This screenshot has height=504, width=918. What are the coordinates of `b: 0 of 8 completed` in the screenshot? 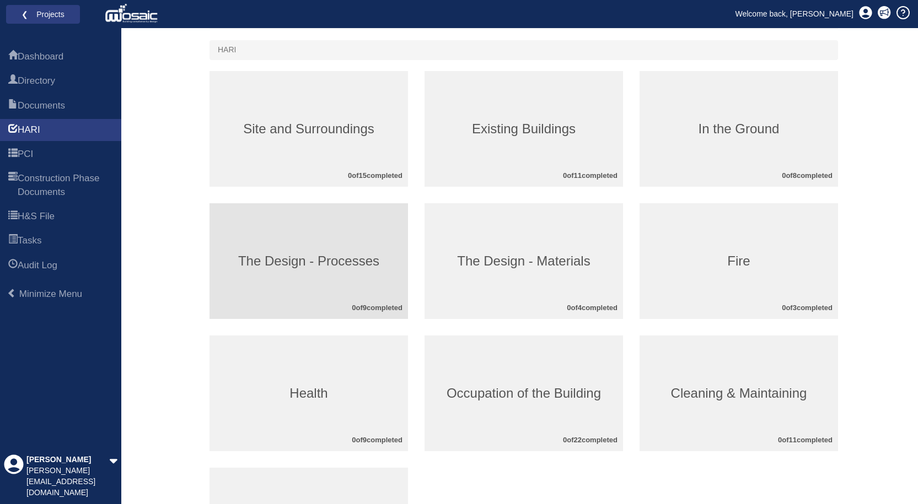 It's located at (807, 175).